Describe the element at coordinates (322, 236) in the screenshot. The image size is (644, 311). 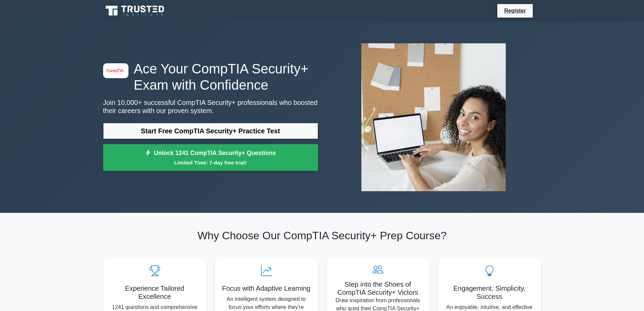
I see `h2: Why Choose Our CompTIA Security+ Prep Course?` at that location.